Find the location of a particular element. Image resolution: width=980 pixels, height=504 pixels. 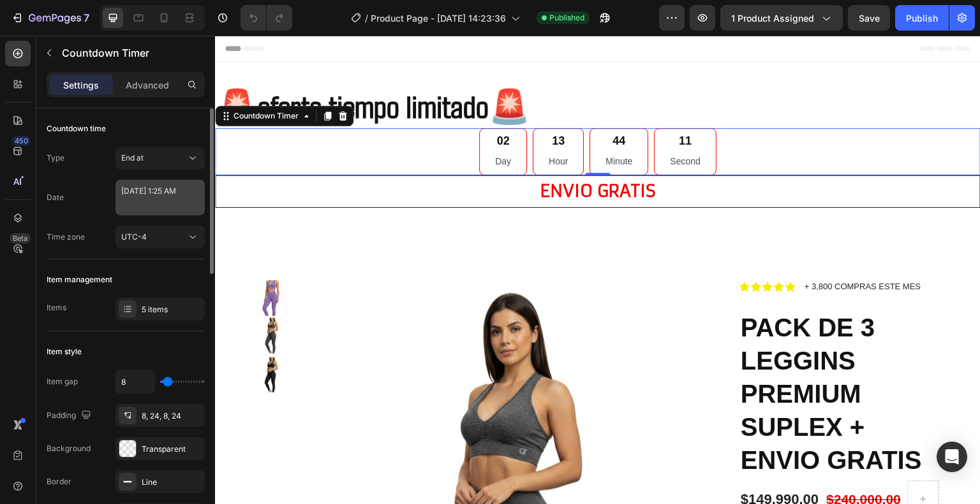

input: Auto is located at coordinates (135, 382).